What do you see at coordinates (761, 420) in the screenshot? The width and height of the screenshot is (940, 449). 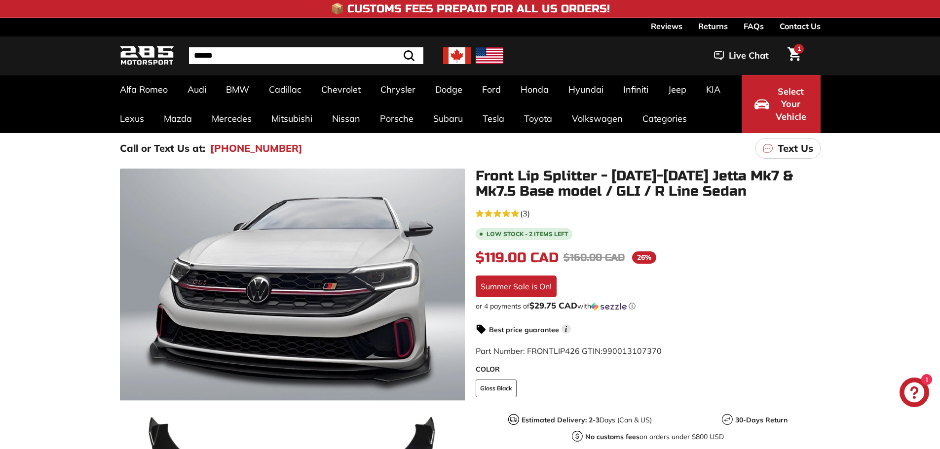 I see `strong: 30-Days Return` at bounding box center [761, 420].